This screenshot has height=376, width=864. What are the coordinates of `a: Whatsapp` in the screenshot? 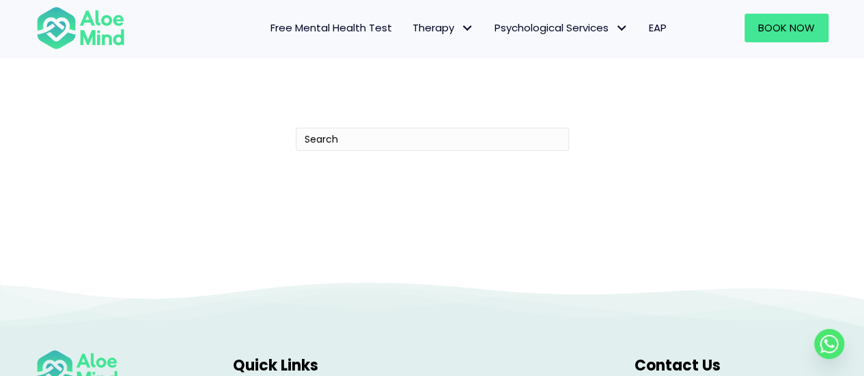 It's located at (830, 344).